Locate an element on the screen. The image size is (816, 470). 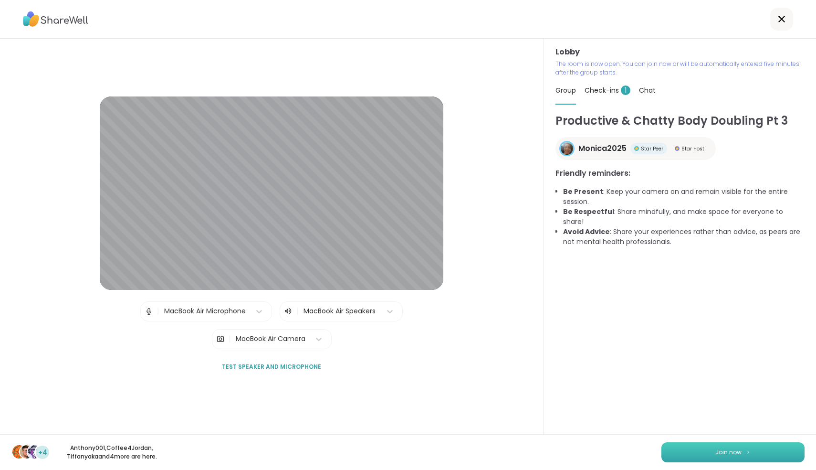
img: Monica2025 is located at coordinates (567, 148).